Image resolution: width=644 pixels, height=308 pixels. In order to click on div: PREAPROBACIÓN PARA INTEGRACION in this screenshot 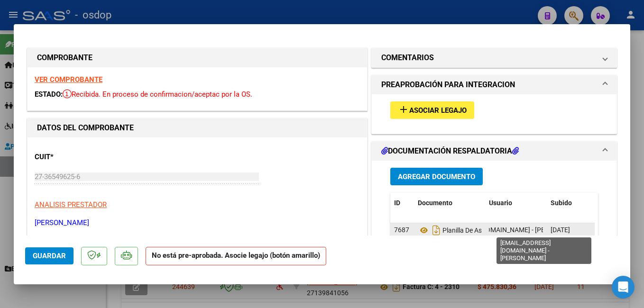, I will do `click(494, 113)`.